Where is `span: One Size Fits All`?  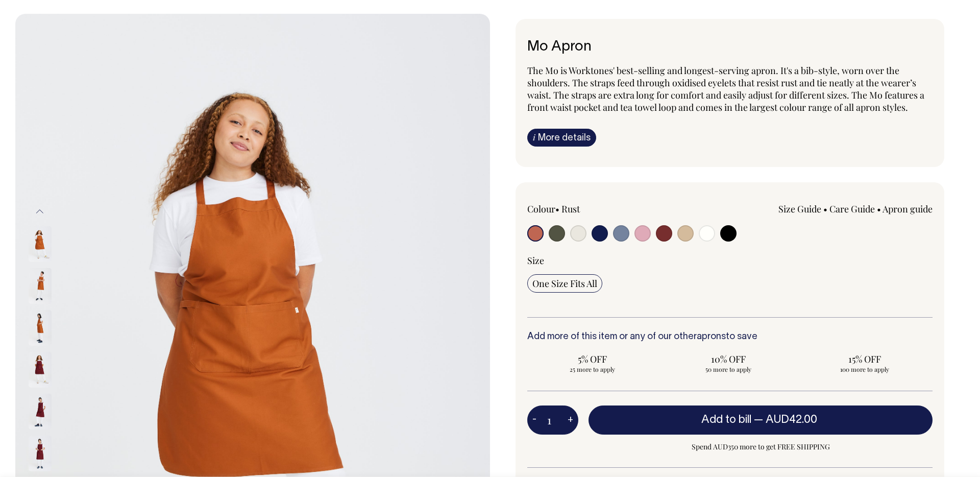
span: One Size Fits All is located at coordinates (564, 284).